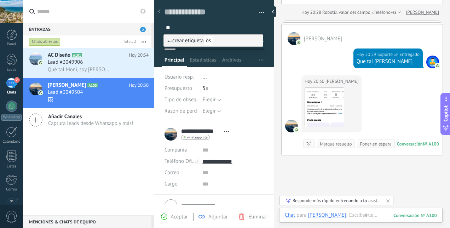 This screenshot has width=450, height=228. I want to click on span: Hoy 20:34, so click(139, 55).